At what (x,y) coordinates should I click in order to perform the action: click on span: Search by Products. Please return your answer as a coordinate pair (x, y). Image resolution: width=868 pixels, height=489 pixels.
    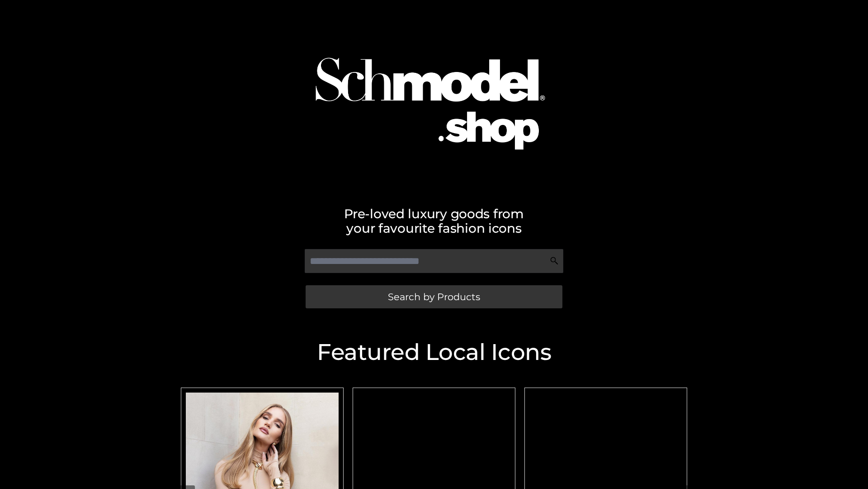
    Looking at the image, I should click on (434, 296).